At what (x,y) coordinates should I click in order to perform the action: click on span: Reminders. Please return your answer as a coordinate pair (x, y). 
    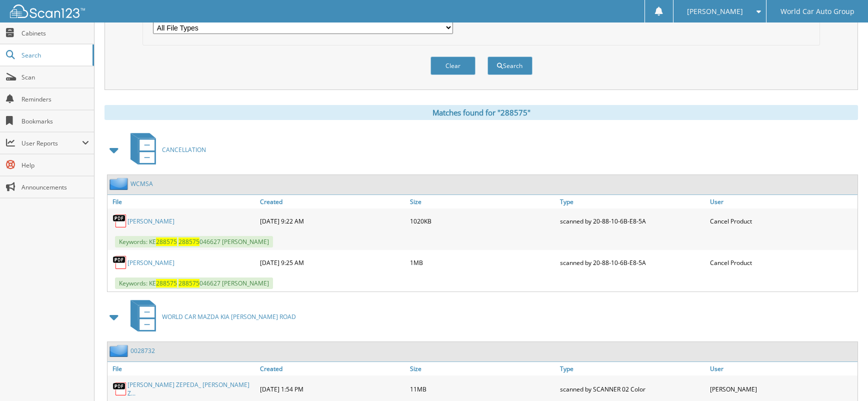
    Looking at the image, I should click on (55, 99).